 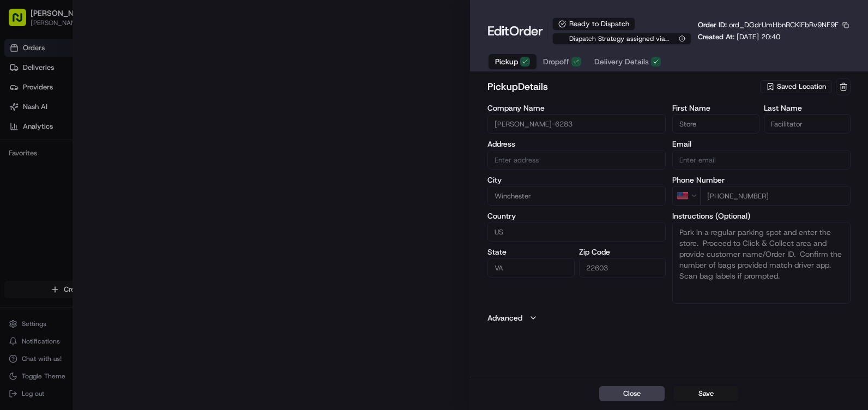 I want to click on input: 400 Gateway Dr, Winchester, VA 22603, US, so click(x=576, y=160).